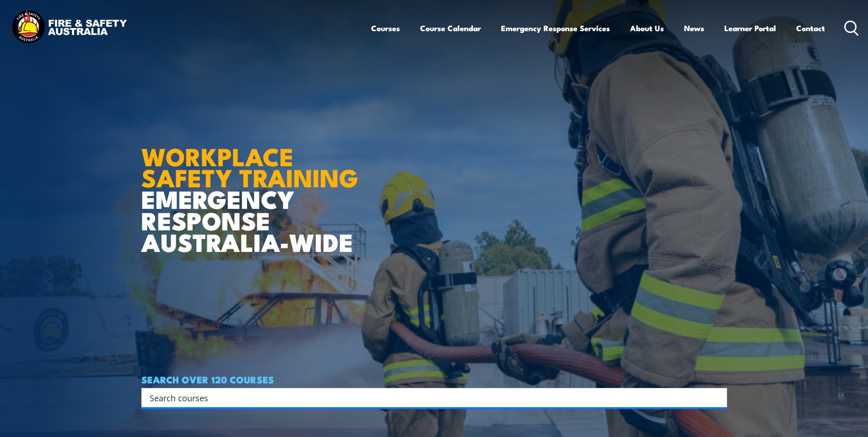 This screenshot has height=437, width=868. I want to click on form: Search form, so click(430, 398).